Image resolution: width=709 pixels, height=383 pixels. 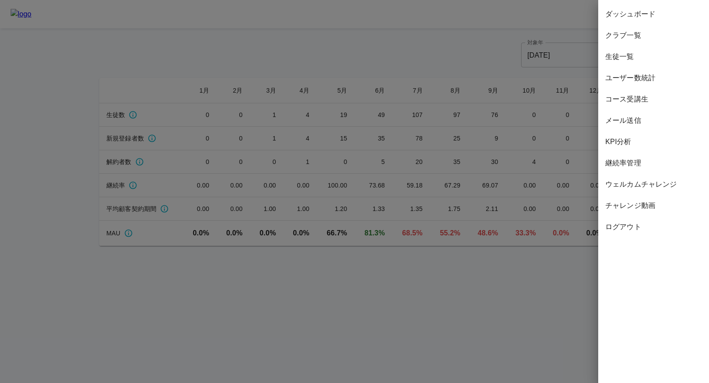 What do you see at coordinates (654, 35) in the screenshot?
I see `span: クラブ一覧` at bounding box center [654, 35].